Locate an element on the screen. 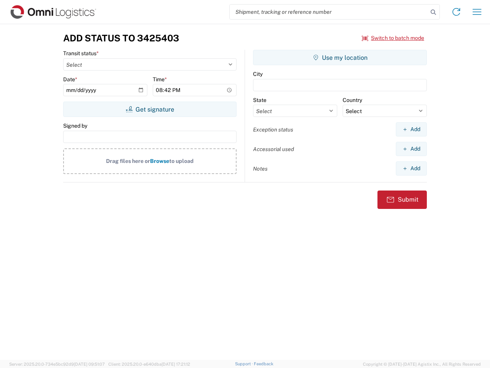  label: Country is located at coordinates (352, 100).